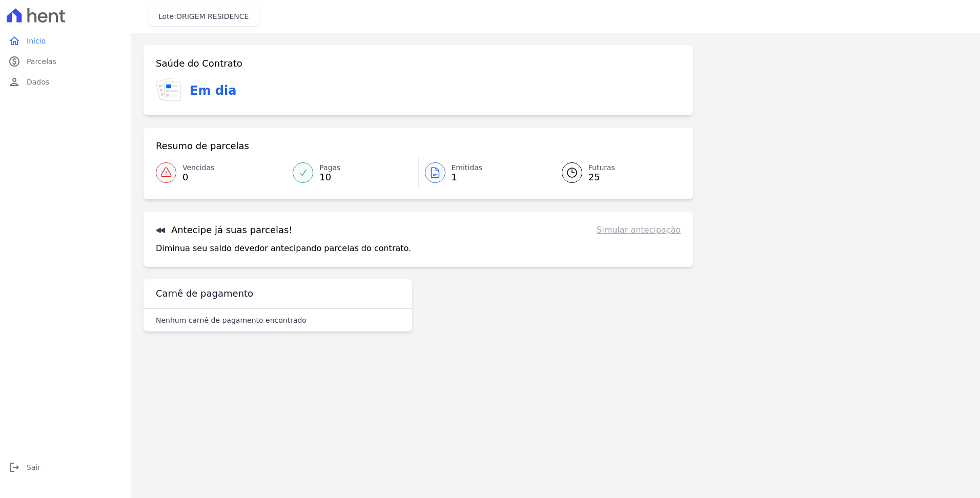  What do you see at coordinates (65, 61) in the screenshot?
I see `a: paidParcelas` at bounding box center [65, 61].